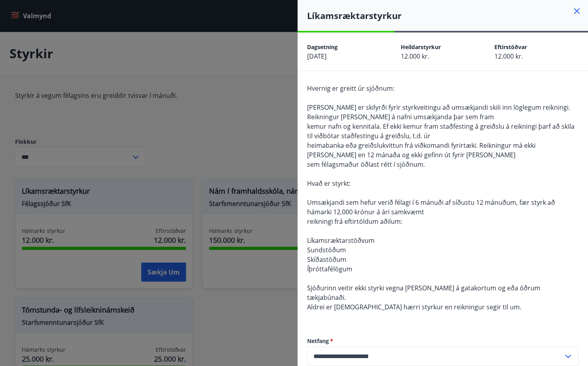  I want to click on h4: Líkamsræktarstyrkur, so click(447, 16).